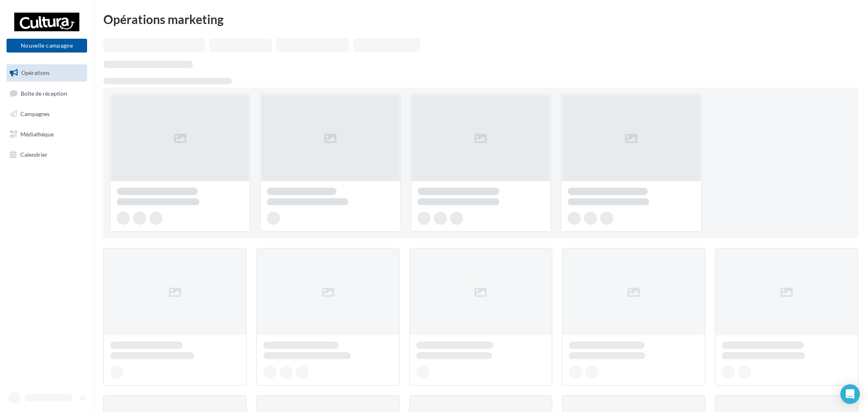 The height and width of the screenshot is (412, 868). I want to click on span: Campagnes, so click(35, 114).